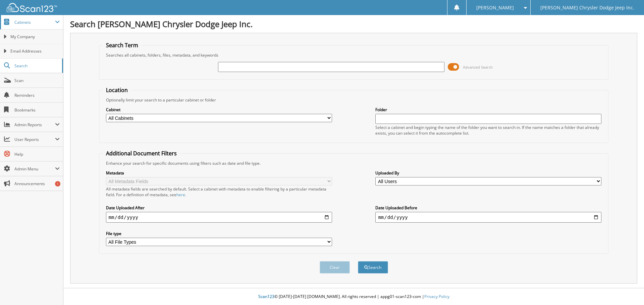  I want to click on label: Folder, so click(488, 110).